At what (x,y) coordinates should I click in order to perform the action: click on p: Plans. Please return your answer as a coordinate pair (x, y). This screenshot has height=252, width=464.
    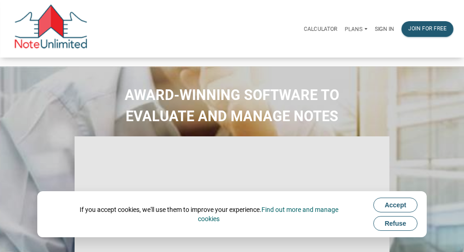
    Looking at the image, I should click on (353, 29).